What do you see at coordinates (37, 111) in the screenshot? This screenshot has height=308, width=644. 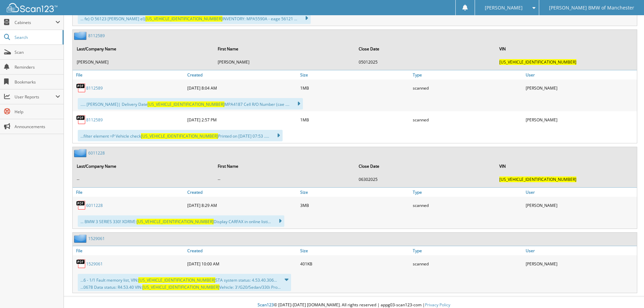 I see `span: Help` at bounding box center [37, 111].